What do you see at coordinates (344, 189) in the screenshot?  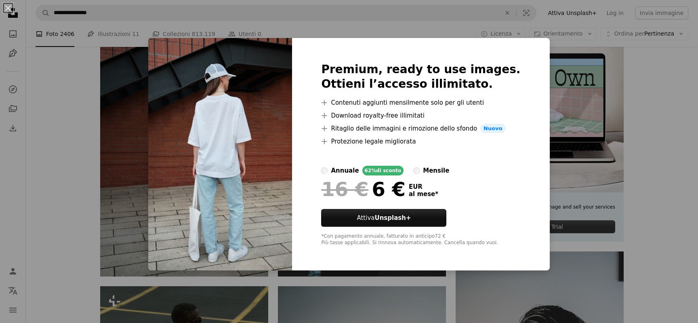 I see `span: 16 €` at bounding box center [344, 189].